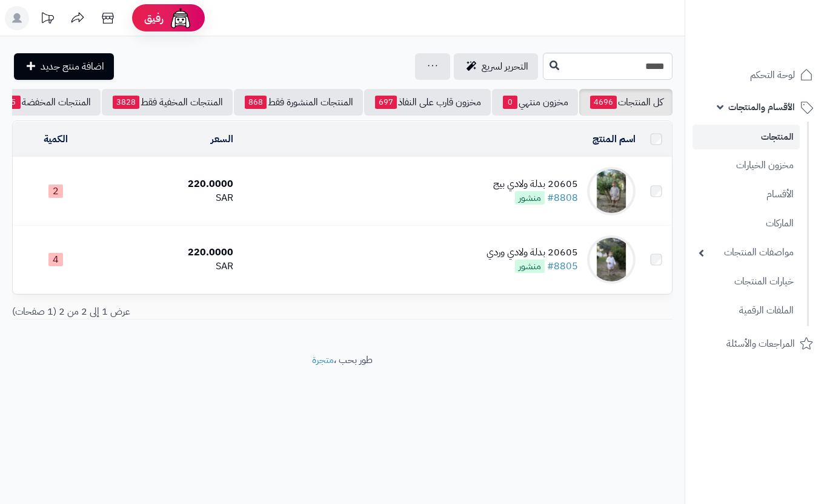 The image size is (827, 504). I want to click on span: رفيق, so click(154, 18).